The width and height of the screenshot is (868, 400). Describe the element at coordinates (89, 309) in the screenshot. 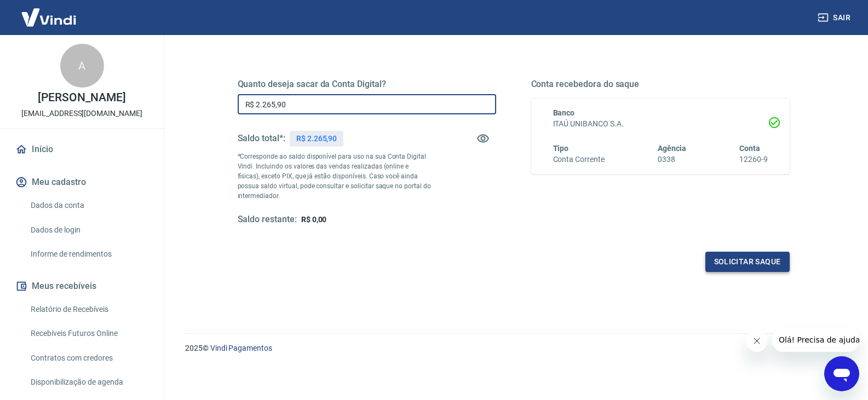

I see `a: Relatório de Recebíveis` at that location.